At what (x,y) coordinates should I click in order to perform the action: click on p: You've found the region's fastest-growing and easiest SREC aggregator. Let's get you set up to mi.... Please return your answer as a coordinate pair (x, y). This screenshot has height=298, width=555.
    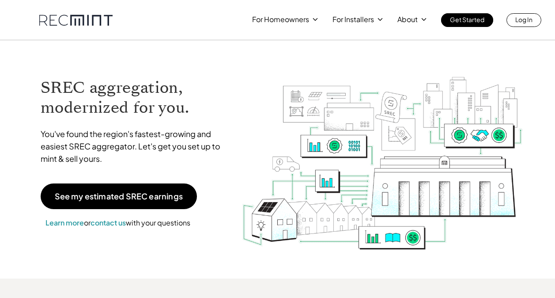
    Looking at the image, I should click on (135, 146).